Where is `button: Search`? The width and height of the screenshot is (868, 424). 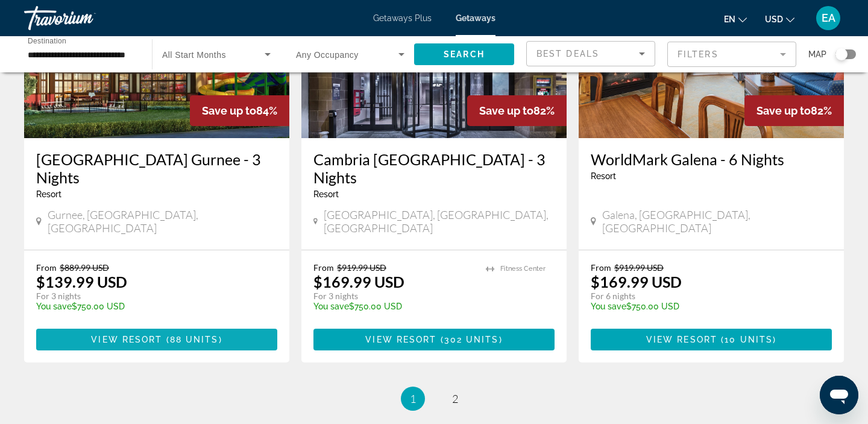 button: Search is located at coordinates (464, 54).